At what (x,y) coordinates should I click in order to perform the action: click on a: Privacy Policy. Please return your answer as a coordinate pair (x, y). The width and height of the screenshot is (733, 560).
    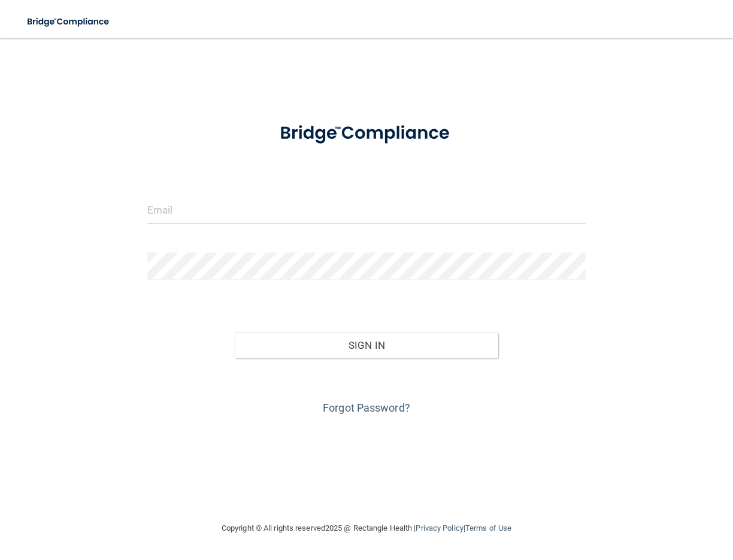
    Looking at the image, I should click on (439, 528).